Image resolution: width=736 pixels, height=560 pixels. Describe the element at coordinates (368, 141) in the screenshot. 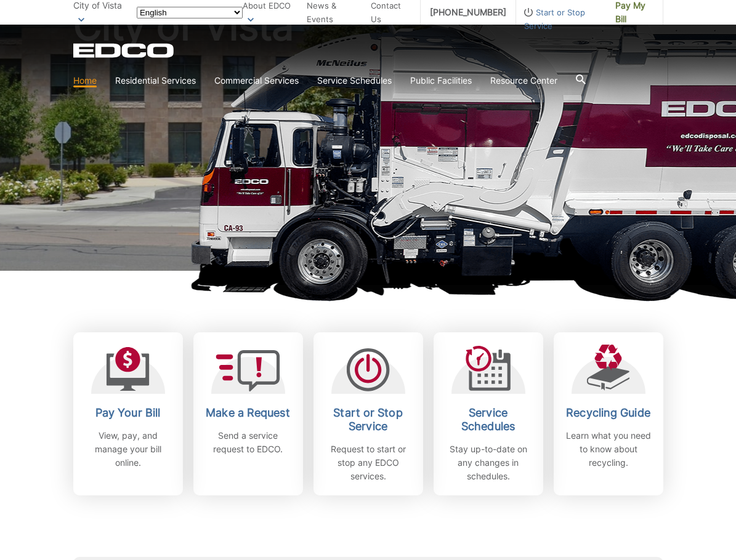

I see `h1: City of Vista` at that location.